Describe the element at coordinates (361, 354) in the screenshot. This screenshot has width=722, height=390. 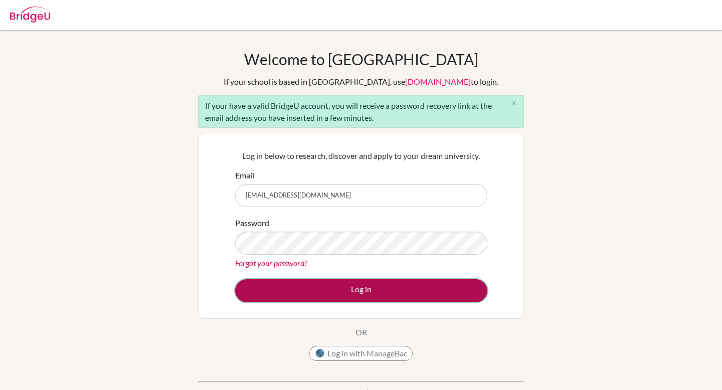
I see `button: Log in with ManageBac` at that location.